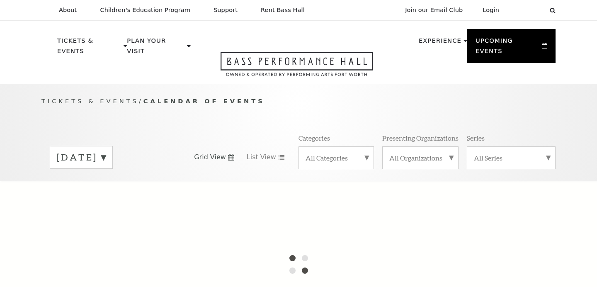 This screenshot has width=597, height=287. What do you see at coordinates (89, 48) in the screenshot?
I see `p: Tickets & Events` at bounding box center [89, 48].